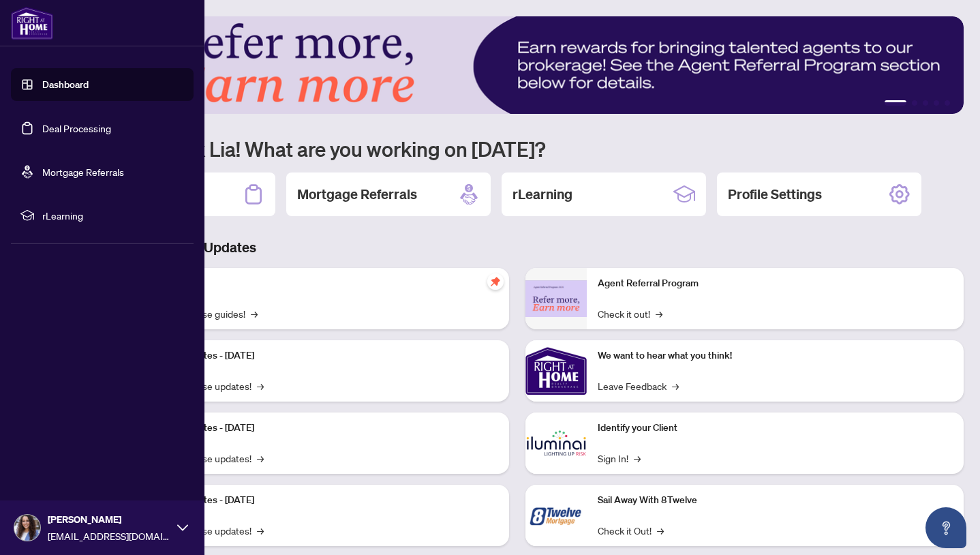 The width and height of the screenshot is (980, 555). I want to click on button: 3, so click(925, 103).